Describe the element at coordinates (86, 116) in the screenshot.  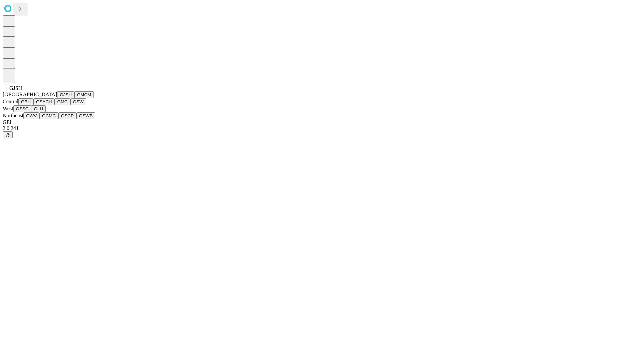
I see `button: GSWB` at that location.